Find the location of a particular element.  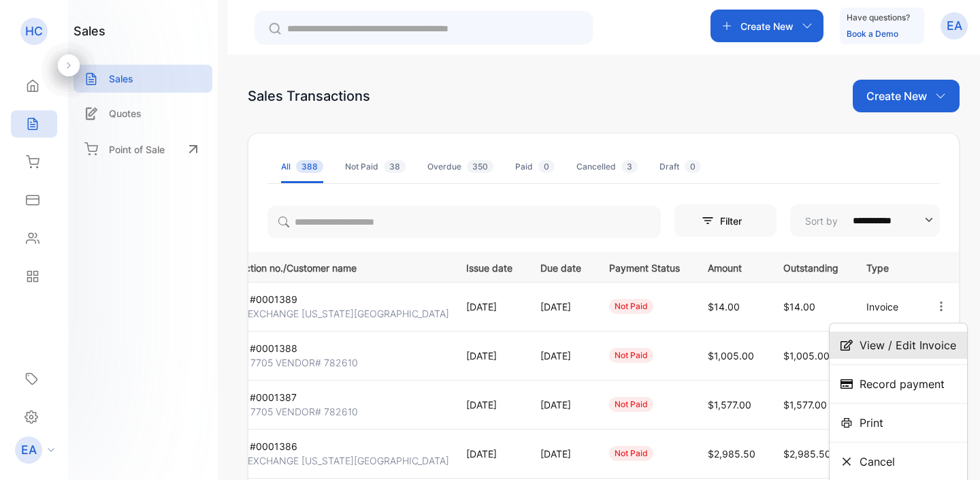

span: 350 is located at coordinates (480, 166).